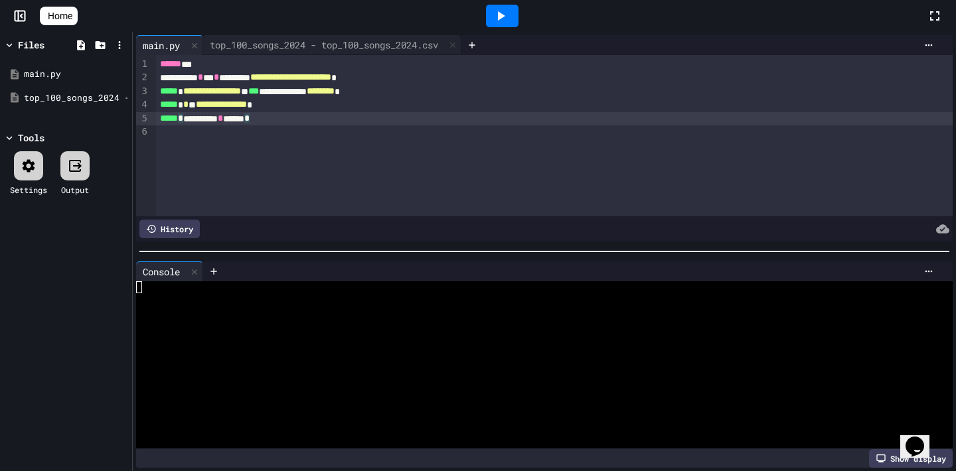  What do you see at coordinates (169, 229) in the screenshot?
I see `div: History` at bounding box center [169, 229].